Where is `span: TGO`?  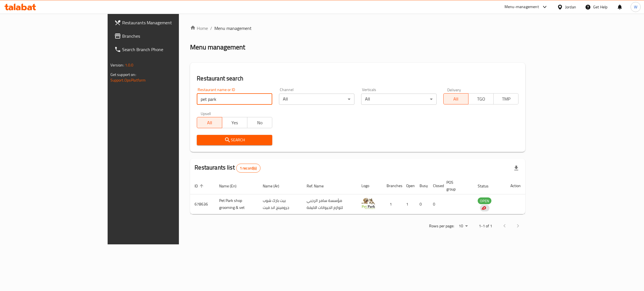 span: TGO is located at coordinates (481, 99).